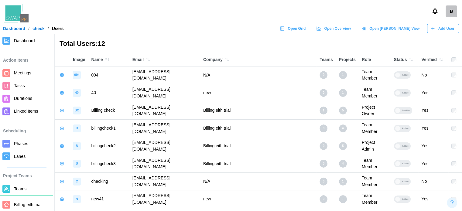 The image size is (462, 211). Describe the element at coordinates (103, 129) in the screenshot. I see `div: billingcheck1` at that location.